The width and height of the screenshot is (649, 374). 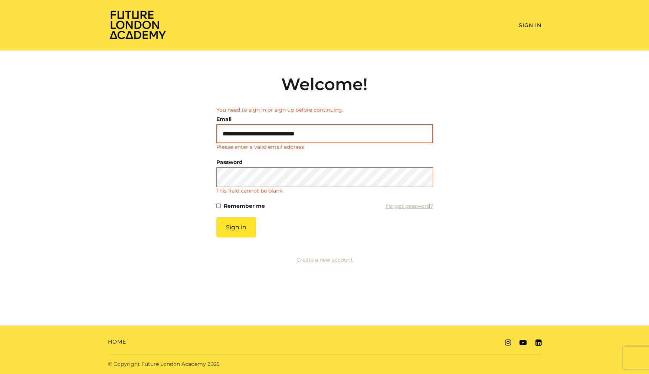 I want to click on label: Password, so click(x=229, y=162).